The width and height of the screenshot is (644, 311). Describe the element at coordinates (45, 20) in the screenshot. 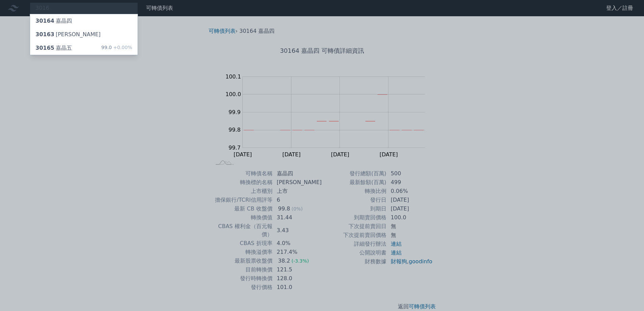

I see `span: 30164` at that location.